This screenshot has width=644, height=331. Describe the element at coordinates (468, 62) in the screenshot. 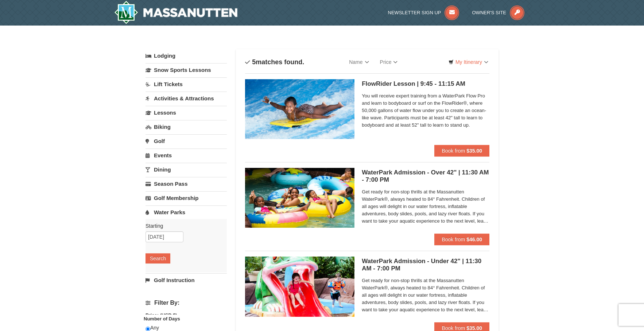

I see `a: My Itinerary` at that location.